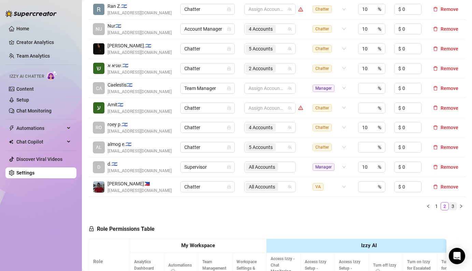  Describe the element at coordinates (140, 125) in the screenshot. I see `span: roey p. 🇮🇱` at that location.